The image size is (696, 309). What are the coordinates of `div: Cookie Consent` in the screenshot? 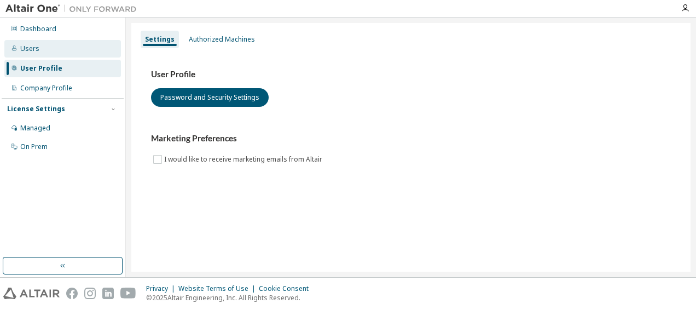 It's located at (287, 289).